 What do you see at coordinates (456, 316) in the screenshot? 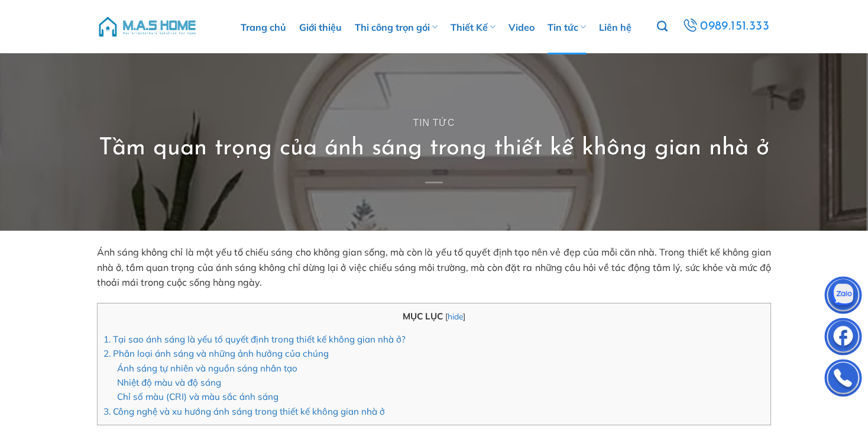
I see `a: hide` at bounding box center [456, 316].